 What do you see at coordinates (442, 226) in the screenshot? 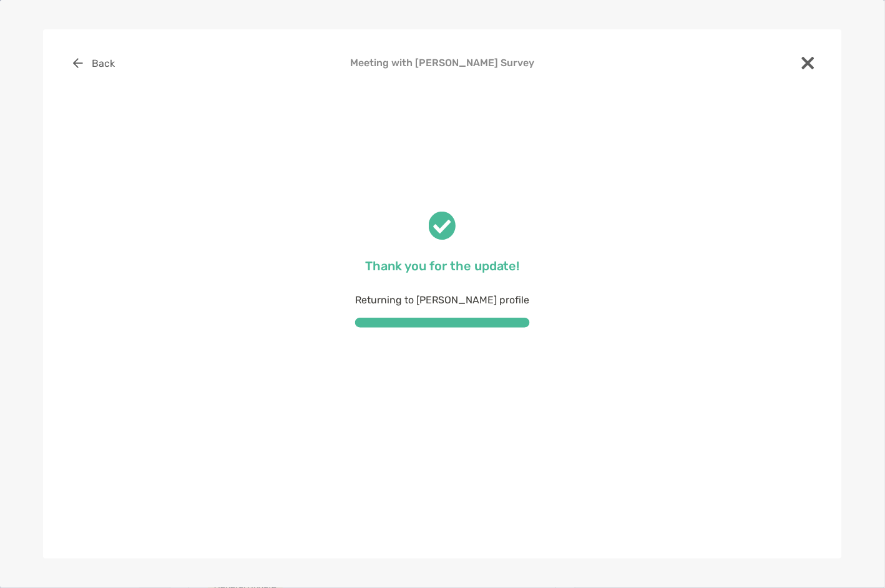
I see `img: check success` at bounding box center [442, 226].